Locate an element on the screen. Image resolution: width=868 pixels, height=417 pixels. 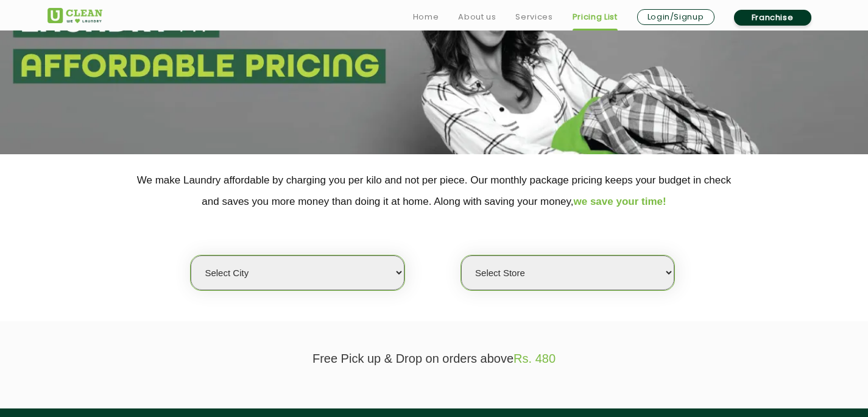
img: UClean Laundry and Dry Cleaning is located at coordinates (75, 15).